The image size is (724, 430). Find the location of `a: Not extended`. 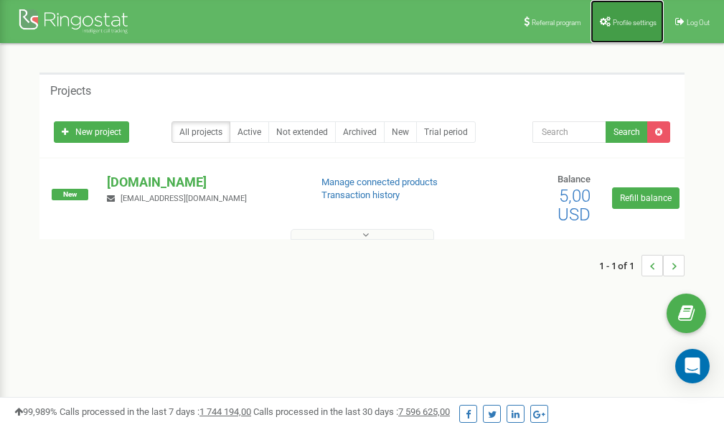

a: Not extended is located at coordinates (302, 132).